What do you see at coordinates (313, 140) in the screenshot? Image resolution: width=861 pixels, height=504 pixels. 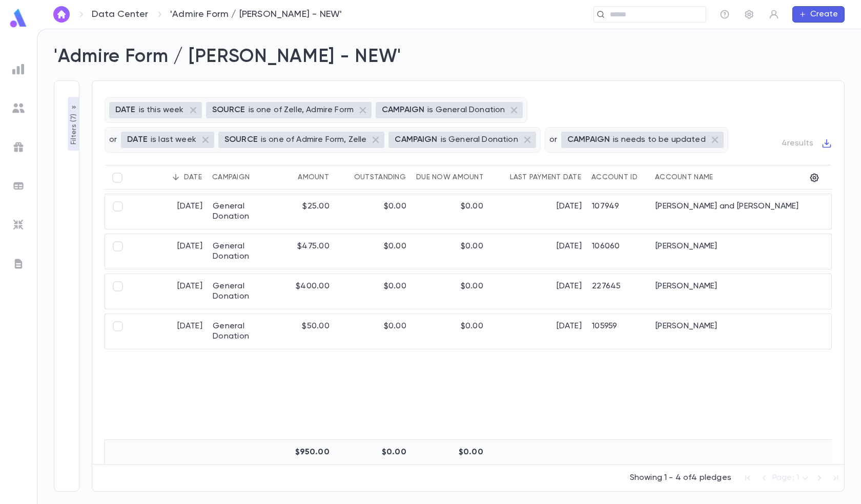 I see `p: is one of Admire Form, Zelle` at bounding box center [313, 140].